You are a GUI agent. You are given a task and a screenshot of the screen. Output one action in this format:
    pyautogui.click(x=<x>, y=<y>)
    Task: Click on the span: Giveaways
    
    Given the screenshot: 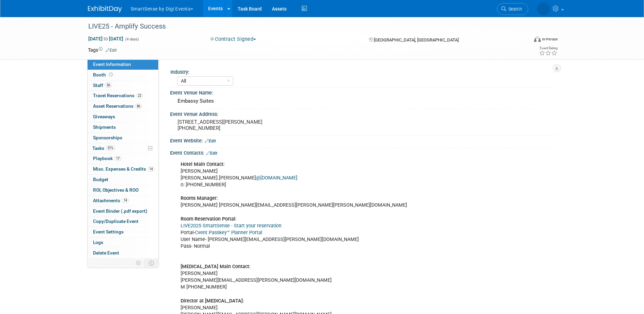 What is the action you would take?
    pyautogui.click(x=104, y=116)
    